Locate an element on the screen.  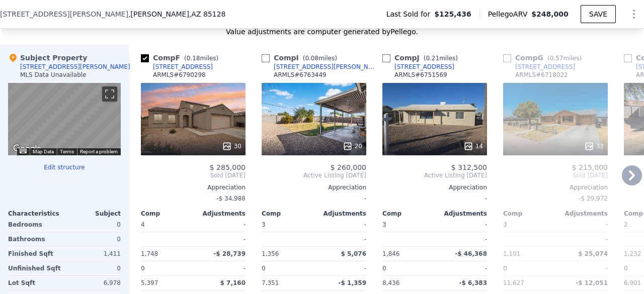
span: 11,627 is located at coordinates (514, 283).